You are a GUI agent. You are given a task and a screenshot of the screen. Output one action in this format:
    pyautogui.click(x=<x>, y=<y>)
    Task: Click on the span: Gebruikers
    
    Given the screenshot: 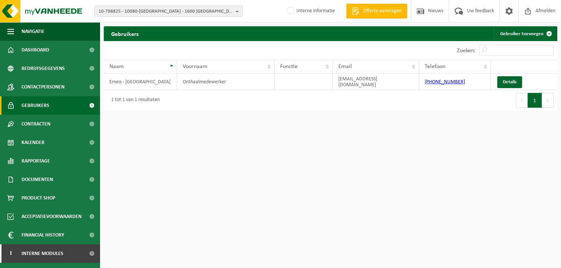 What is the action you would take?
    pyautogui.click(x=35, y=106)
    